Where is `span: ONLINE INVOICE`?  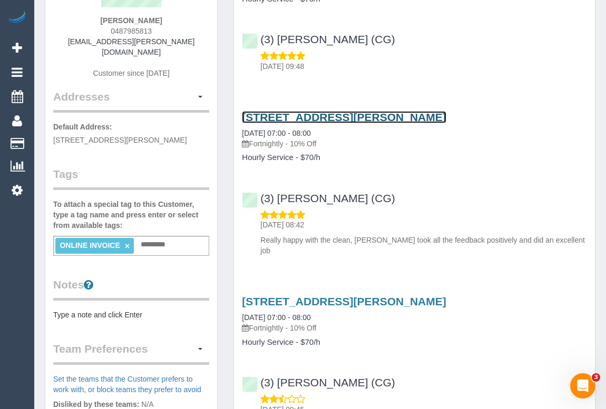
span: ONLINE INVOICE is located at coordinates (90, 246).